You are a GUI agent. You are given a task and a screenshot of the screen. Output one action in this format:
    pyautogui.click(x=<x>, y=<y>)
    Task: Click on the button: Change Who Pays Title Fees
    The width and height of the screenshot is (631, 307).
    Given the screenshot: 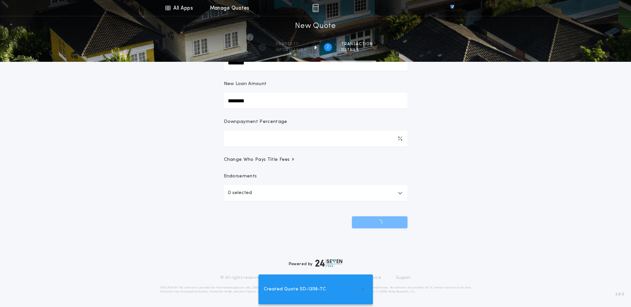 What is the action you would take?
    pyautogui.click(x=315, y=160)
    